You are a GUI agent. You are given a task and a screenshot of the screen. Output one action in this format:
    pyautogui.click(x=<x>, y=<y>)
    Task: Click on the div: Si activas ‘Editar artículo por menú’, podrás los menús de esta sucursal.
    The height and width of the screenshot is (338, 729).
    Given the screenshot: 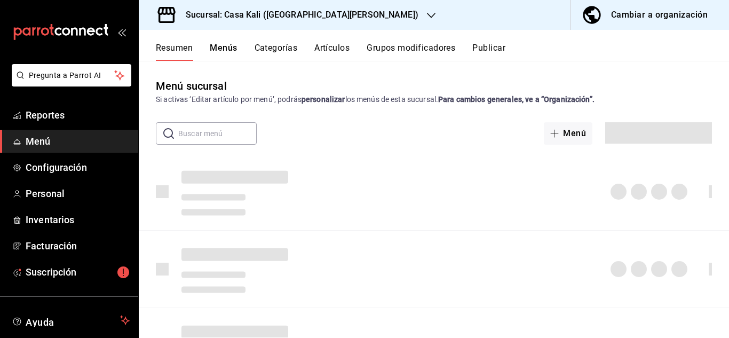 What is the action you would take?
    pyautogui.click(x=434, y=99)
    